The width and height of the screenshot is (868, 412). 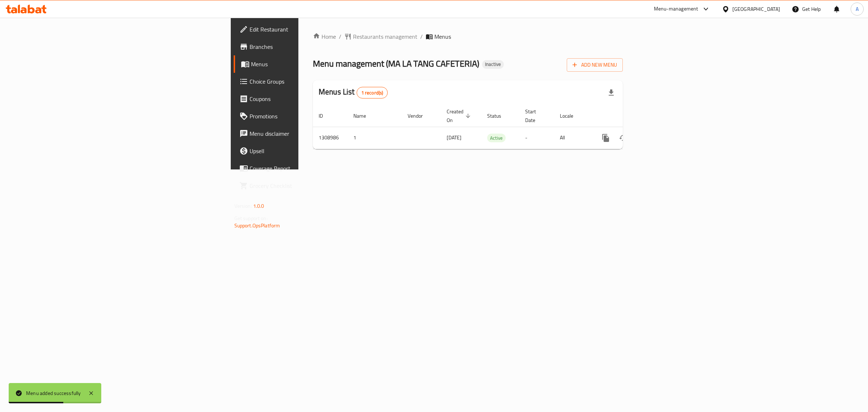 What do you see at coordinates (493, 127) in the screenshot?
I see `table: enhanced table` at bounding box center [493, 127].